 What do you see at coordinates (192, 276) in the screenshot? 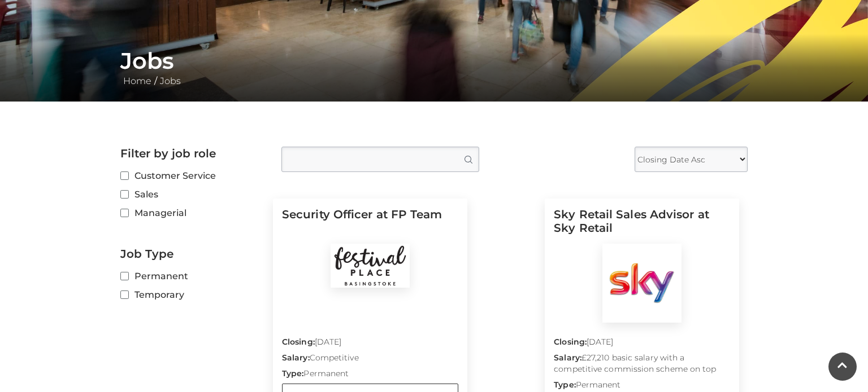
I see `label: Permanent` at bounding box center [192, 276].